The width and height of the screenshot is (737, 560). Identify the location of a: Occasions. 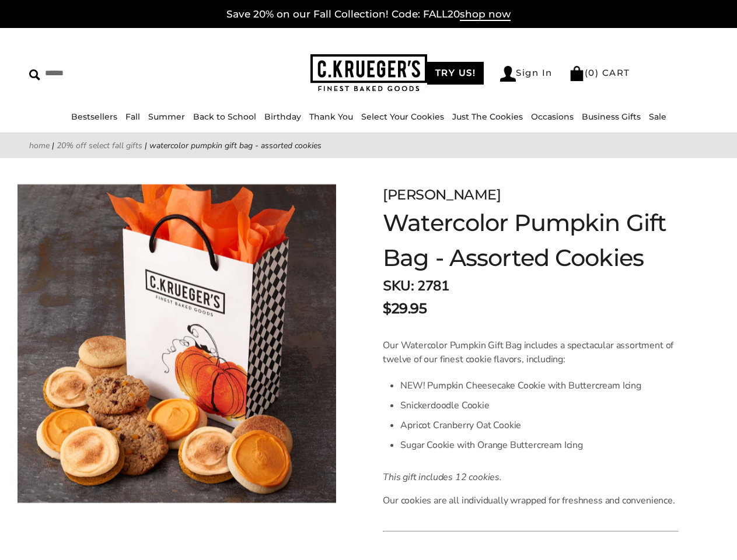
(552, 116).